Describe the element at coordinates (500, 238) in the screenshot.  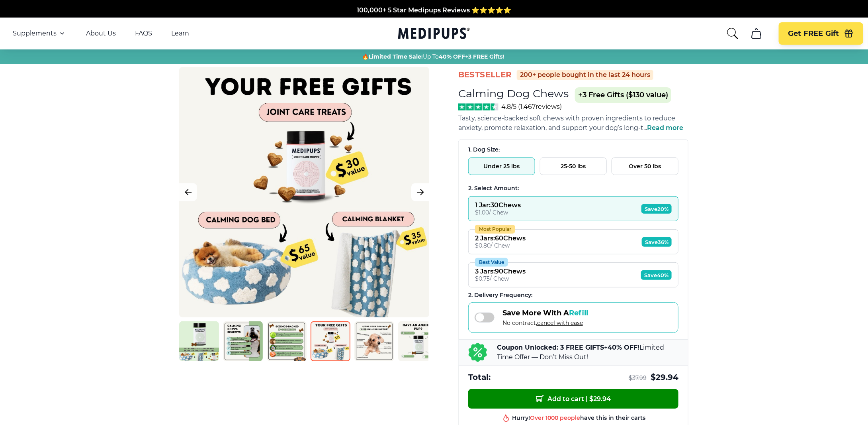
I see `div: 2 Jars : 60 Chews` at that location.